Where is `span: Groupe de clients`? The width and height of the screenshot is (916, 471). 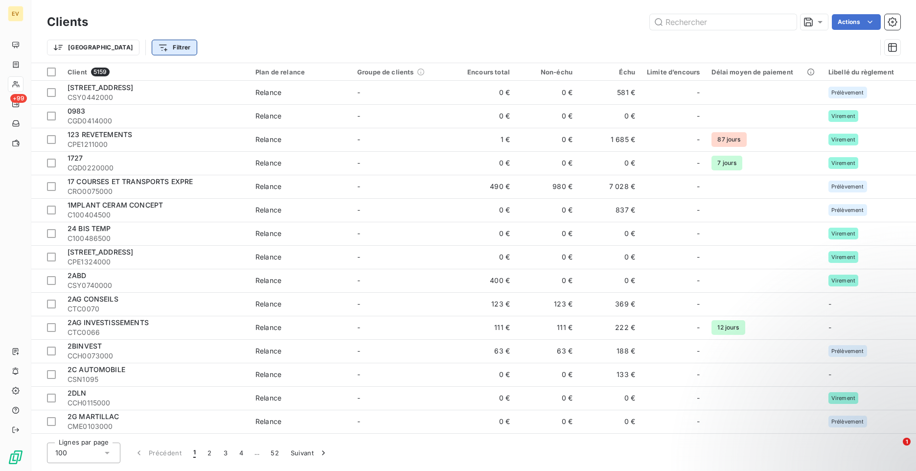
span: Groupe de clients is located at coordinates (385, 72).